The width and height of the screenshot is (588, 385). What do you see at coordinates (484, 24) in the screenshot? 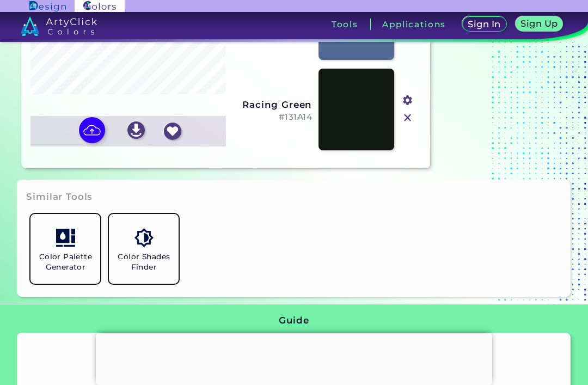
I see `h5: Sign In` at bounding box center [484, 24].